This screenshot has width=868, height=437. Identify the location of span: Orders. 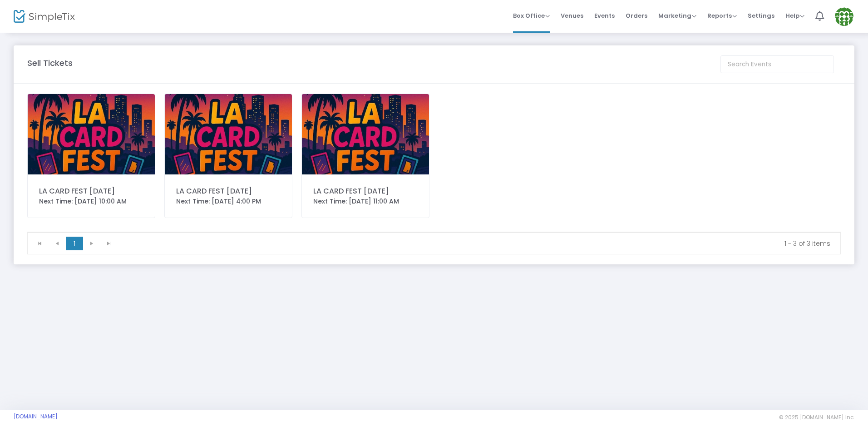
(636, 15).